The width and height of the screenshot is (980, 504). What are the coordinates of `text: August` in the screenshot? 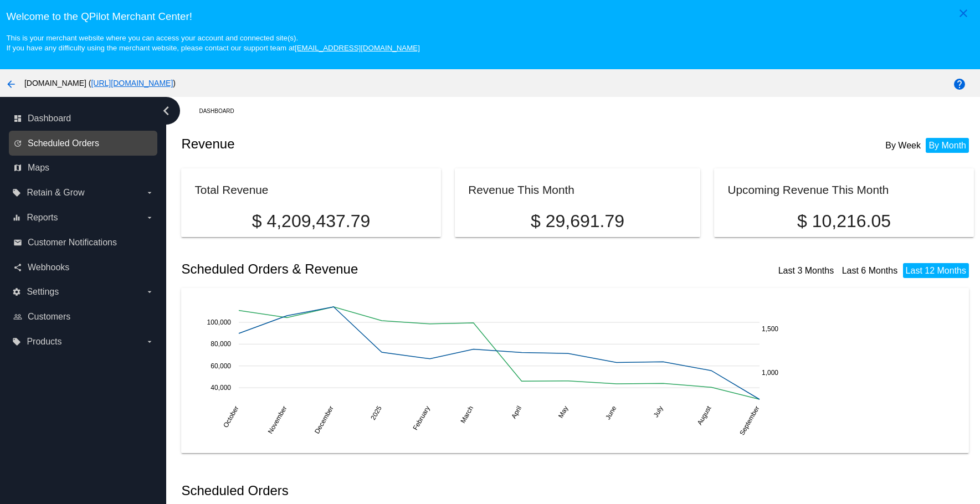 It's located at (704, 415).